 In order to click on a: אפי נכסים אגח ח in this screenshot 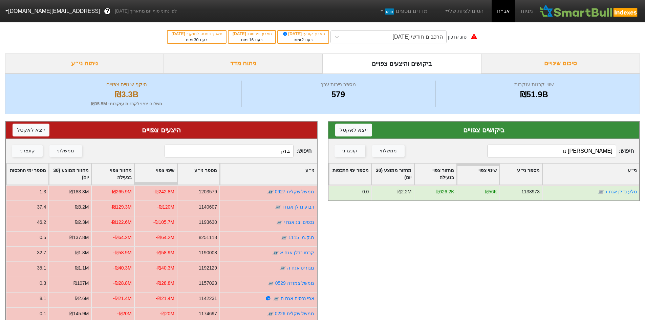, I will do `click(298, 298)`.